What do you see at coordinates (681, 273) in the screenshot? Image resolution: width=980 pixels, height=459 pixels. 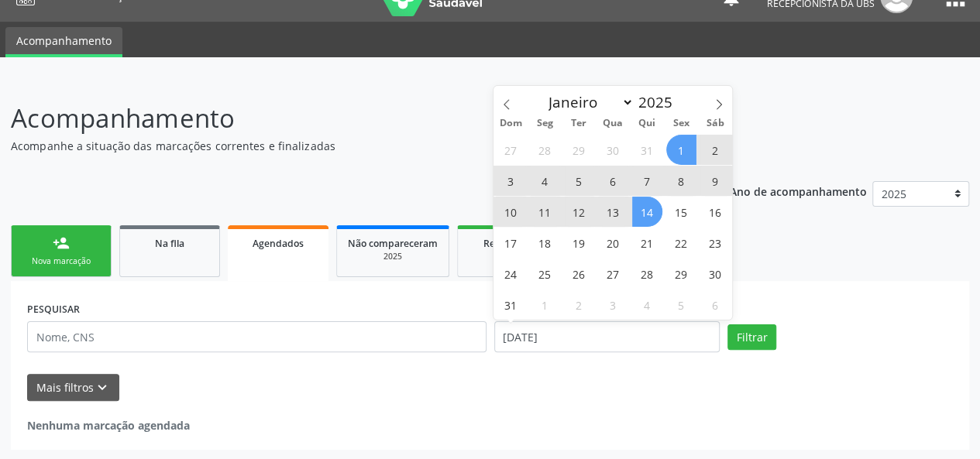 I see `span: Agosto 29, 2025` at bounding box center [681, 273].